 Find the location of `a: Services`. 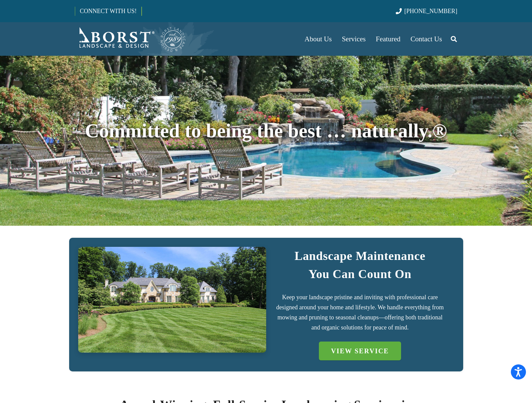

a: Services is located at coordinates (353, 39).